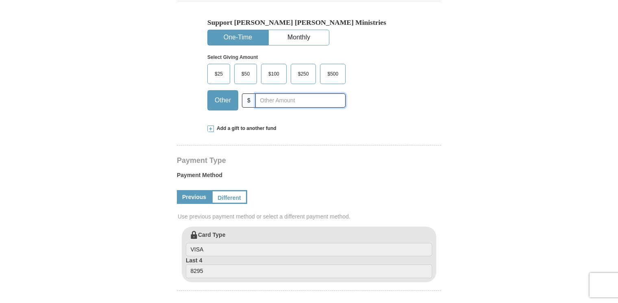  What do you see at coordinates (309, 250) in the screenshot?
I see `input: Card Type` at bounding box center [309, 250].